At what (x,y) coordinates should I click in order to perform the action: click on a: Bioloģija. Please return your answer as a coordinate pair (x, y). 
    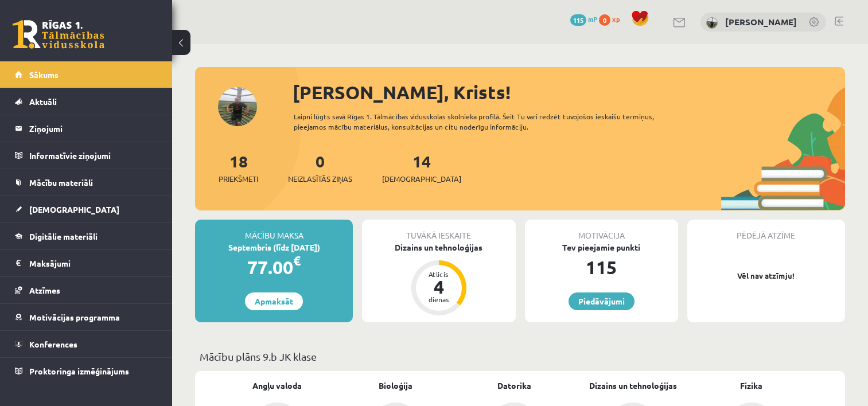
    Looking at the image, I should click on (395, 385).